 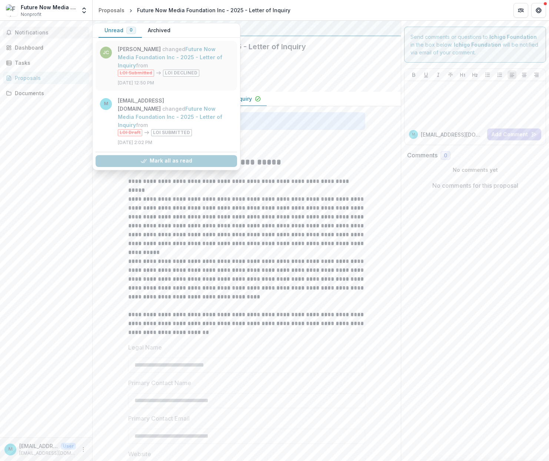 What do you see at coordinates (46, 93) in the screenshot?
I see `a: Documents` at bounding box center [46, 93].